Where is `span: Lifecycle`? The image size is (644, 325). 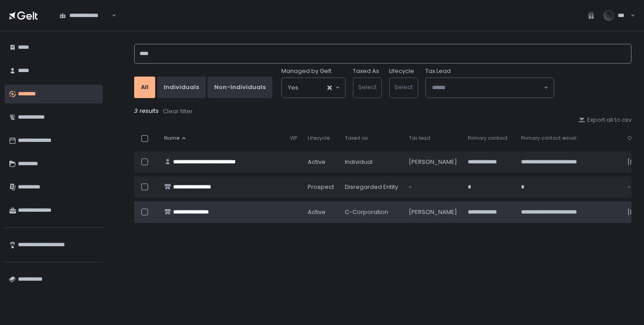 span: Lifecycle is located at coordinates (318, 138).